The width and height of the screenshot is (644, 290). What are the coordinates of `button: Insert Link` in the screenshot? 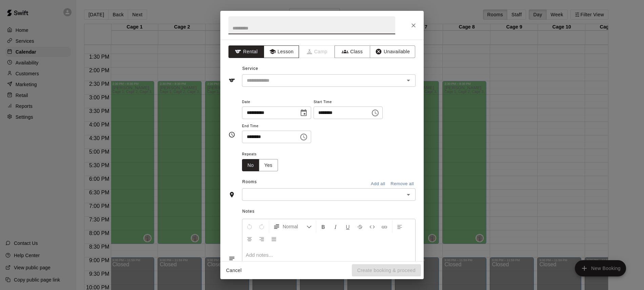 It's located at (384, 226).